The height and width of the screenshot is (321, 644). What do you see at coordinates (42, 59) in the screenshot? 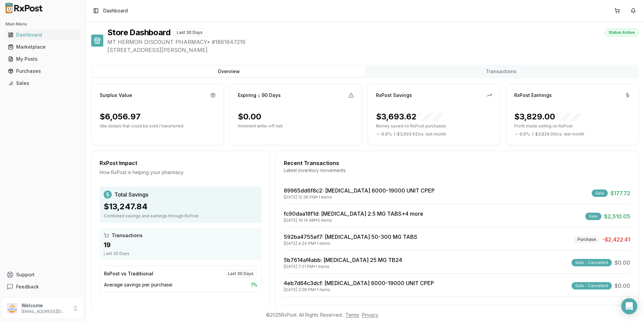
I see `button: My Posts` at bounding box center [42, 59].